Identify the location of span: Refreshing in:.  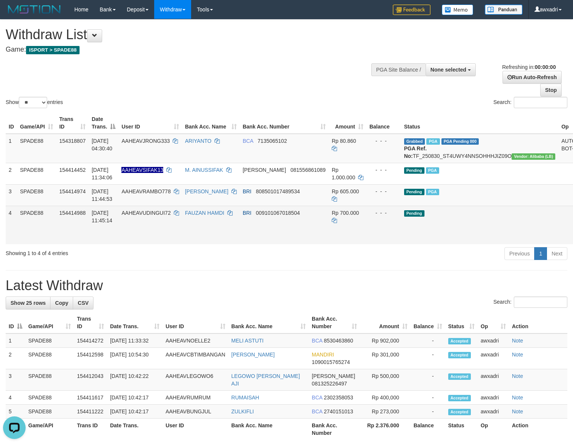
(529, 67).